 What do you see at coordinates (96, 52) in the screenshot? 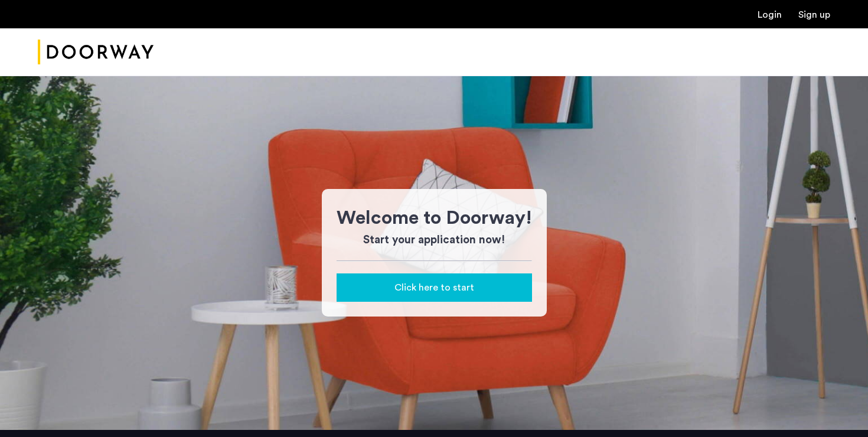
I see `a: Cazamio Logo` at bounding box center [96, 52].